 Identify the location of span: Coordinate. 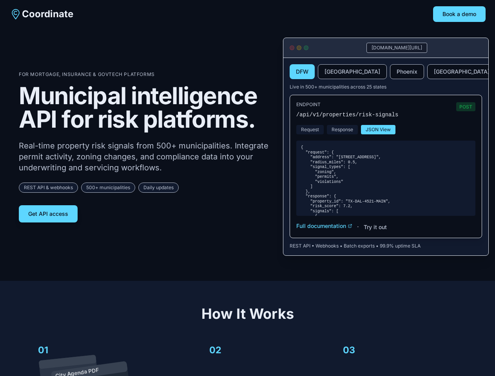
(47, 14).